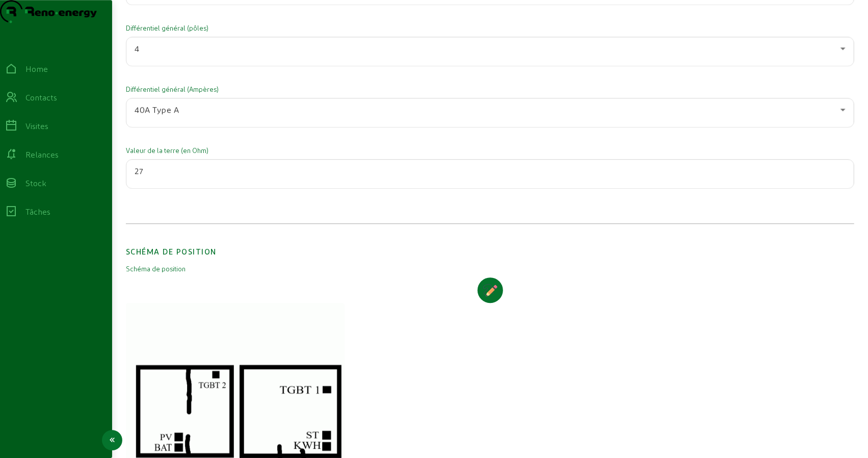 Image resolution: width=868 pixels, height=458 pixels. Describe the element at coordinates (36, 183) in the screenshot. I see `div: Stock` at that location.